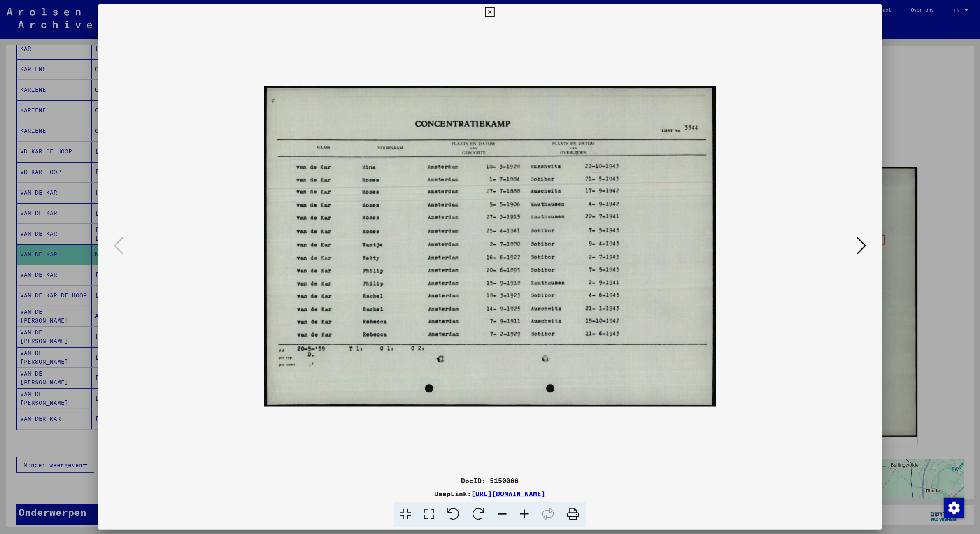 The width and height of the screenshot is (980, 534). What do you see at coordinates (954, 508) in the screenshot?
I see `img: Wijzigingstoestemming` at bounding box center [954, 508].